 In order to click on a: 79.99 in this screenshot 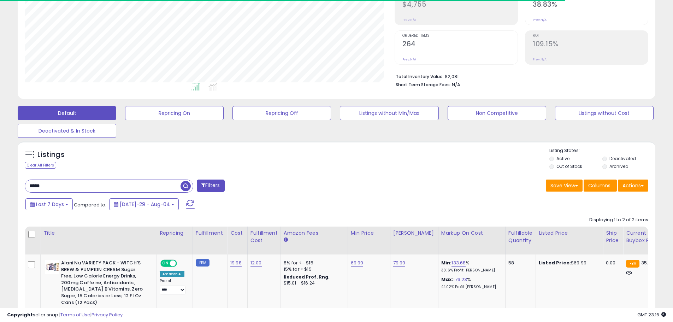, I will do `click(399, 263)`.